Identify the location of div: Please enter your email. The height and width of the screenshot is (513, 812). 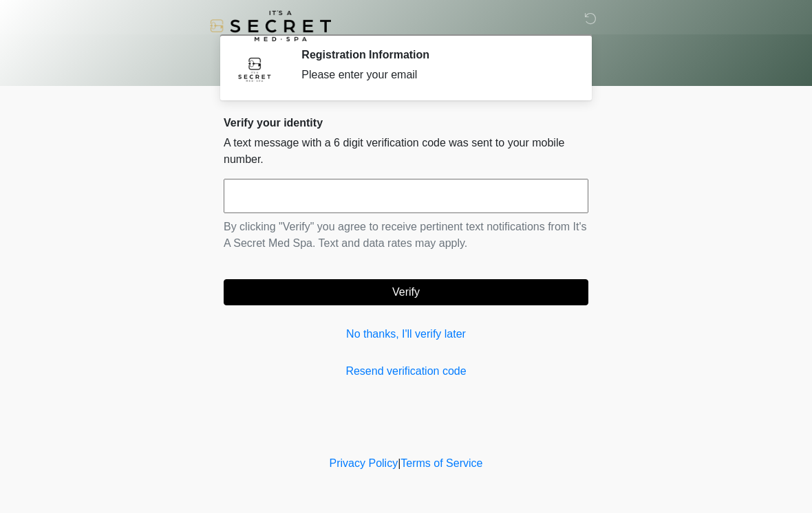
(435, 75).